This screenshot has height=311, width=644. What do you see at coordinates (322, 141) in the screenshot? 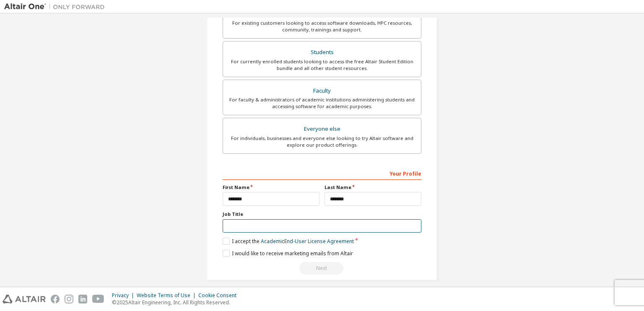
I see `div: For individuals, businesses and everyone else looking to try Altair software and explore our prod...` at bounding box center [322, 141].